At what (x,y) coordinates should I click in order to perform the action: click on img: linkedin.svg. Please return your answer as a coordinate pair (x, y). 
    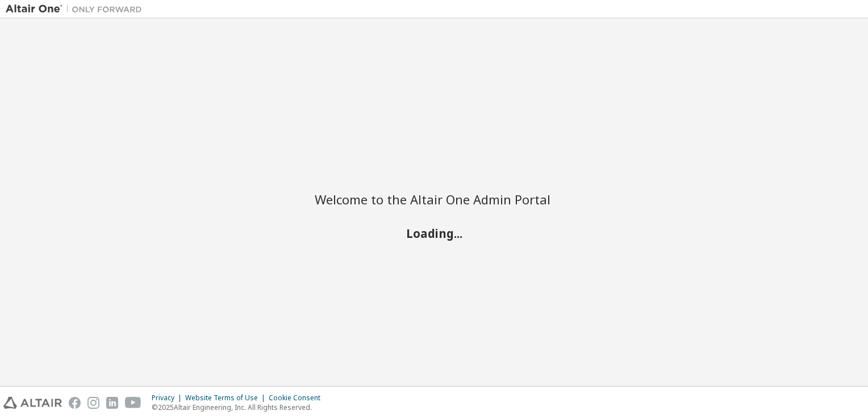
    Looking at the image, I should click on (112, 402).